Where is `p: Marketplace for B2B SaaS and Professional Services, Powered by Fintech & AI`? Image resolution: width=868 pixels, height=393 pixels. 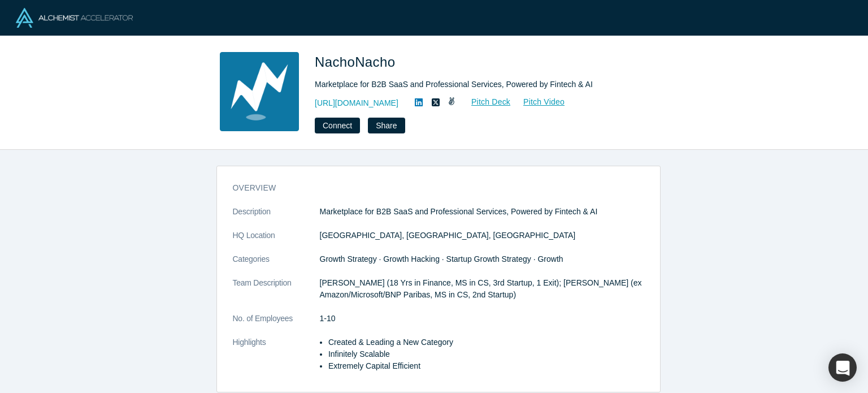
p: Marketplace for B2B SaaS and Professional Services, Powered by Fintech & AI is located at coordinates (482, 212).